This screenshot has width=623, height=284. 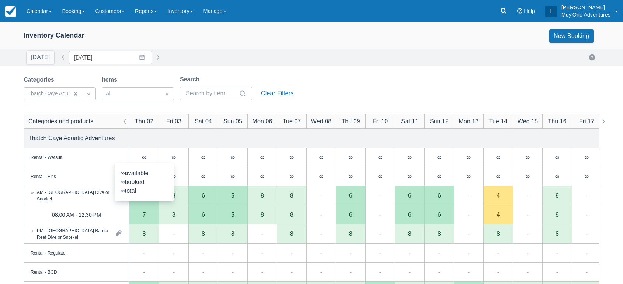 What do you see at coordinates (43, 176) in the screenshot?
I see `div: Rental - Fins` at bounding box center [43, 176].